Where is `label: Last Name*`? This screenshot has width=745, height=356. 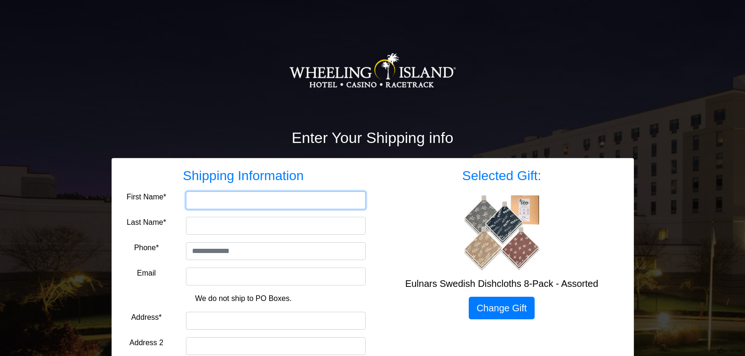 label: Last Name* is located at coordinates (146, 223).